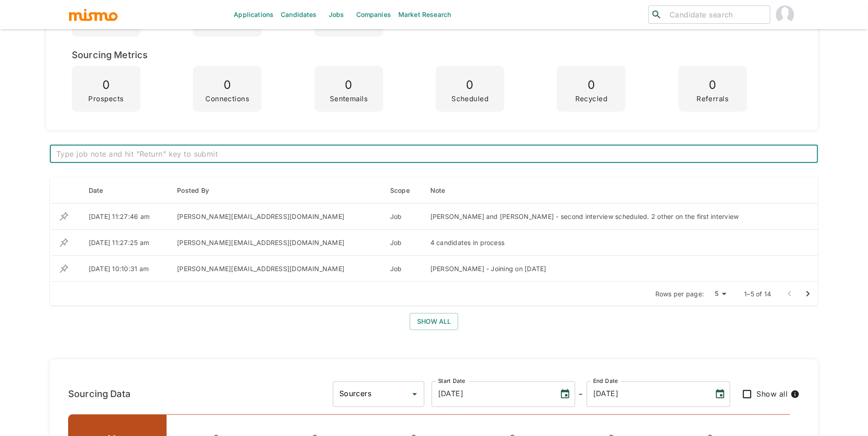 This screenshot has width=868, height=436. Describe the element at coordinates (276, 190) in the screenshot. I see `th: Posted By` at that location.